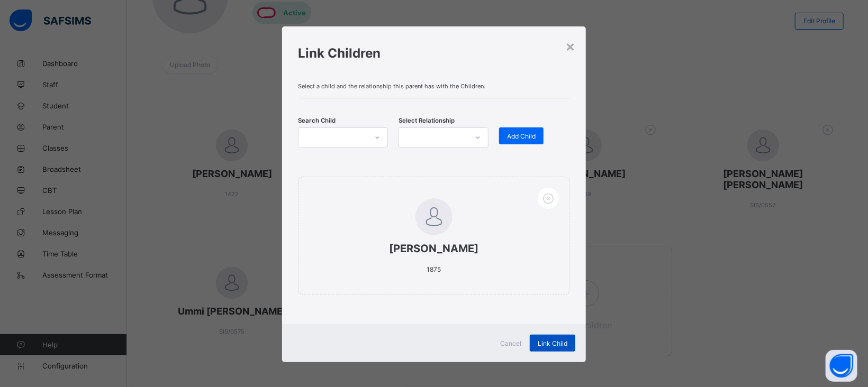 The height and width of the screenshot is (387, 868). I want to click on img: default.svg, so click(434, 217).